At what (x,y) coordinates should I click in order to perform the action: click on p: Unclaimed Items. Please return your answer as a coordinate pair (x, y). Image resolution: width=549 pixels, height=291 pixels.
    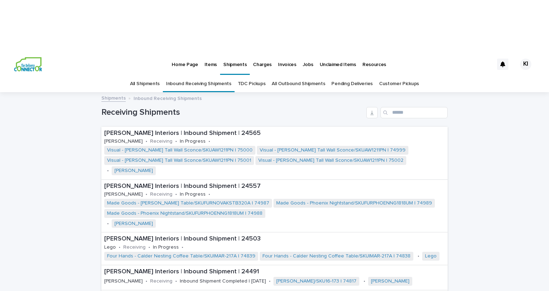
    Looking at the image, I should click on (338, 60).